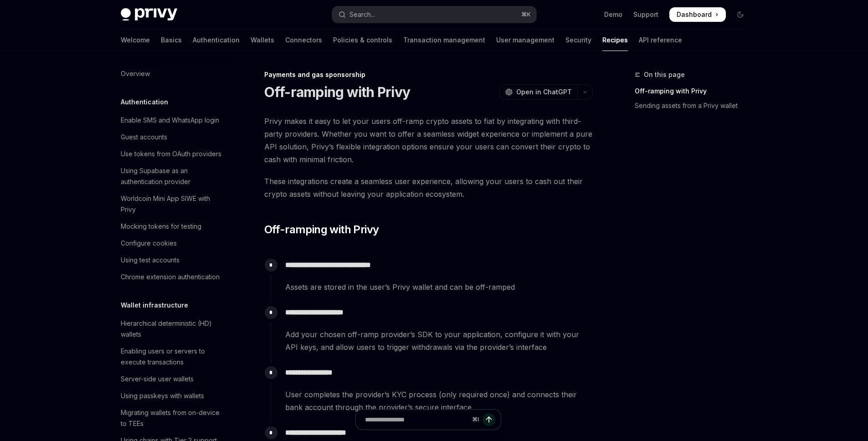 This screenshot has height=441, width=868. Describe the element at coordinates (338, 92) in the screenshot. I see `h1: Off-ramping with Privy` at that location.